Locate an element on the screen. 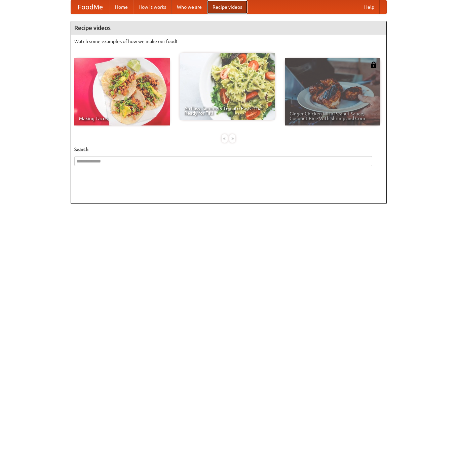 The width and height of the screenshot is (457, 476). a: FoodMe is located at coordinates (90, 7).